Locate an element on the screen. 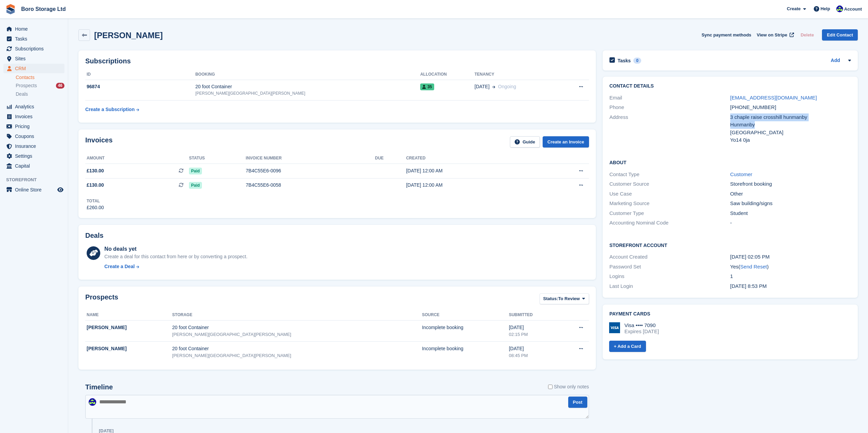 The image size is (868, 433). div: Create a deal for this contact from here or by converting a prospect. is located at coordinates (175, 257).